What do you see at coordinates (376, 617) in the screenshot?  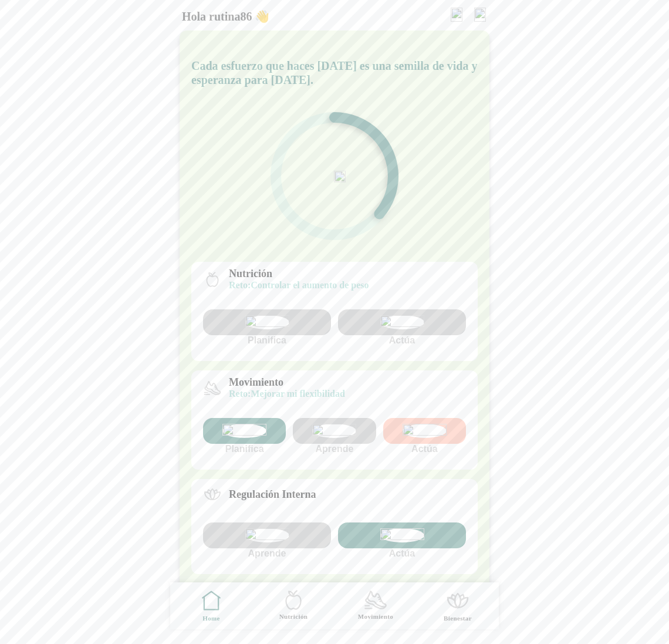 I see `ion-label: Movimiento` at bounding box center [376, 617].